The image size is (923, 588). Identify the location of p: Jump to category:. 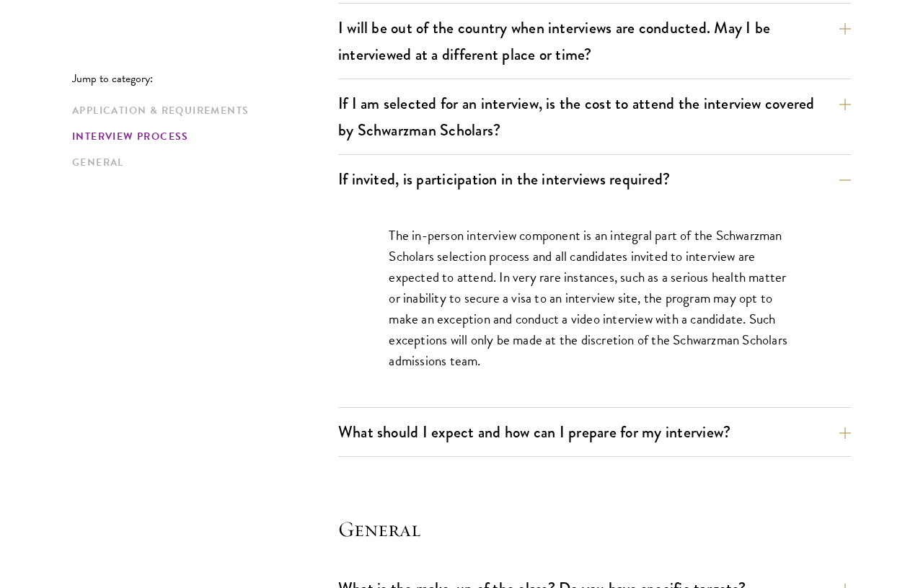
(205, 79).